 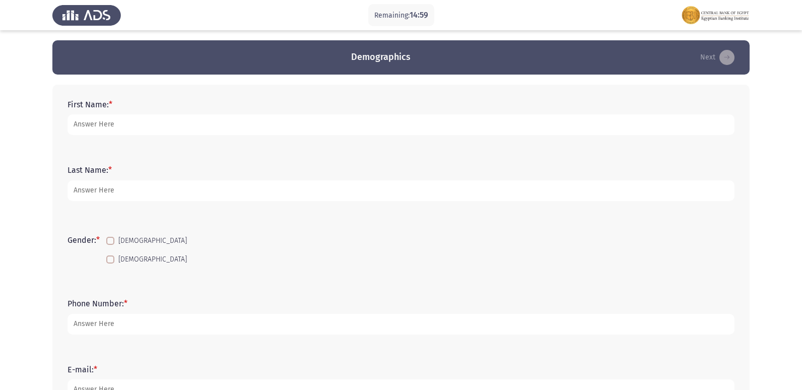 What do you see at coordinates (84, 240) in the screenshot?
I see `label: Gender:` at bounding box center [84, 240].